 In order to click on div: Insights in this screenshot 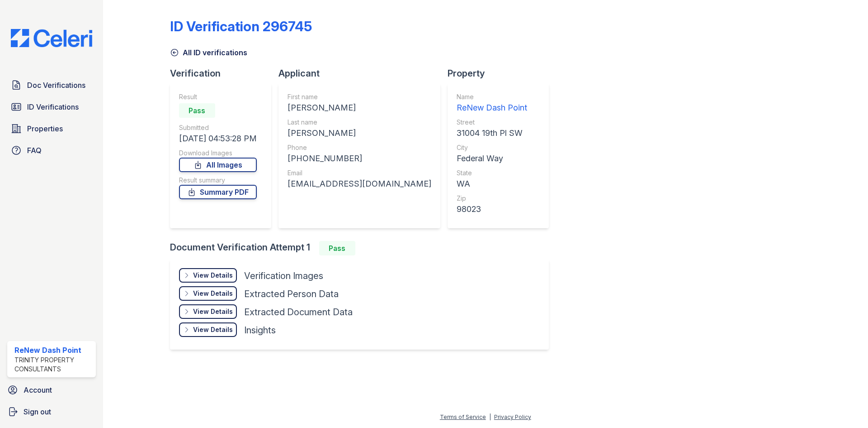, I will do `click(260, 330)`.